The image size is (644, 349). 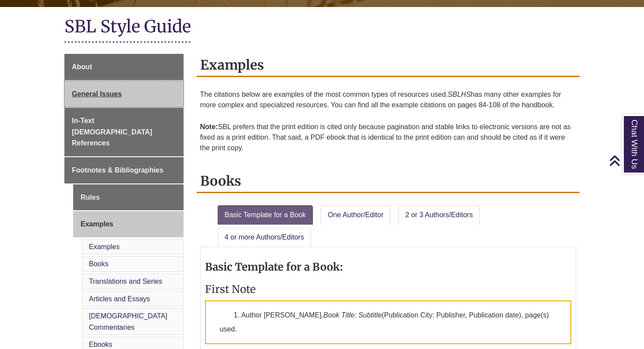 What do you see at coordinates (82, 67) in the screenshot?
I see `span: About` at bounding box center [82, 67].